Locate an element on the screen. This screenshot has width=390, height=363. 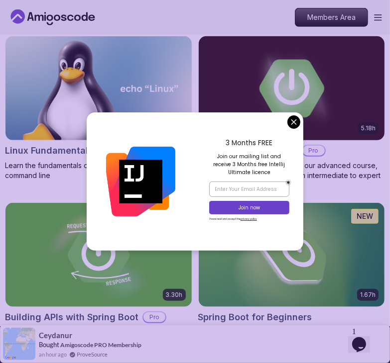
a: ProveSource is located at coordinates (92, 355).